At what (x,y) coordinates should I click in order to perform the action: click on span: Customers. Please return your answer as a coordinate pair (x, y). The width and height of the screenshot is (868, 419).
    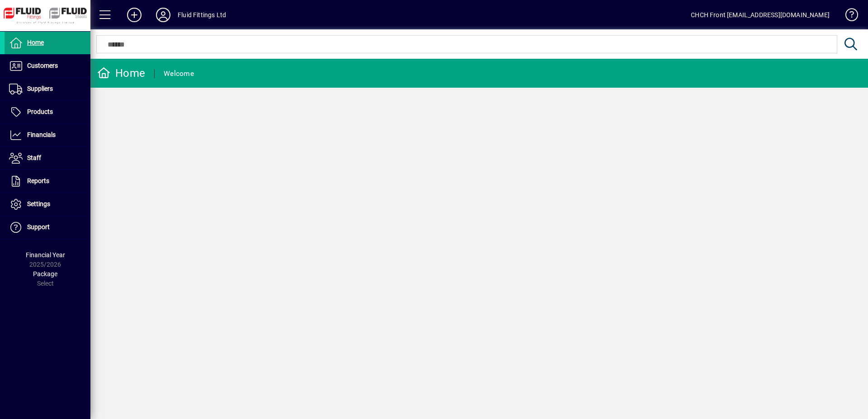
    Looking at the image, I should click on (43, 65).